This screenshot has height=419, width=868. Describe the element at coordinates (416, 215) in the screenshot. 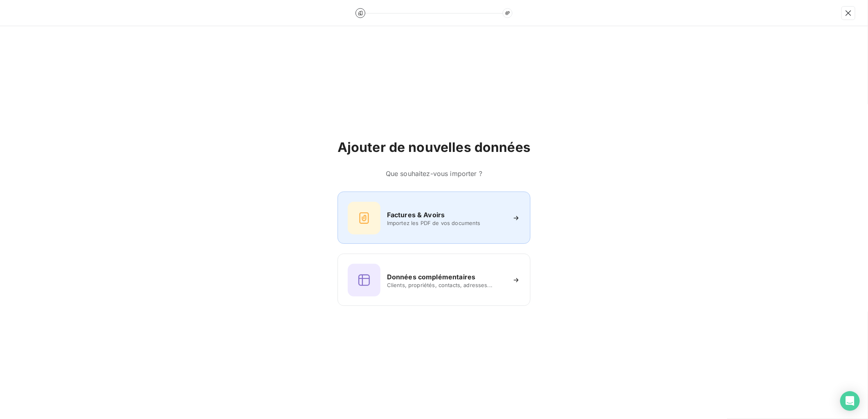

I see `h6: Factures & Avoirs` at that location.